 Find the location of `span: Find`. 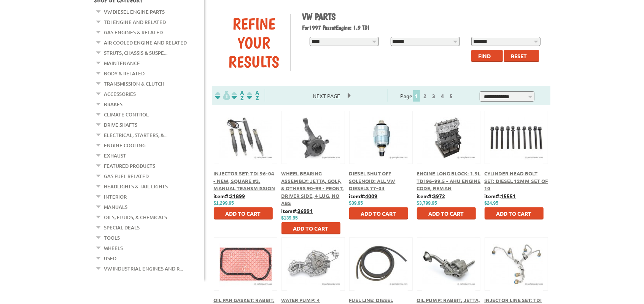

span: Find is located at coordinates (485, 56).